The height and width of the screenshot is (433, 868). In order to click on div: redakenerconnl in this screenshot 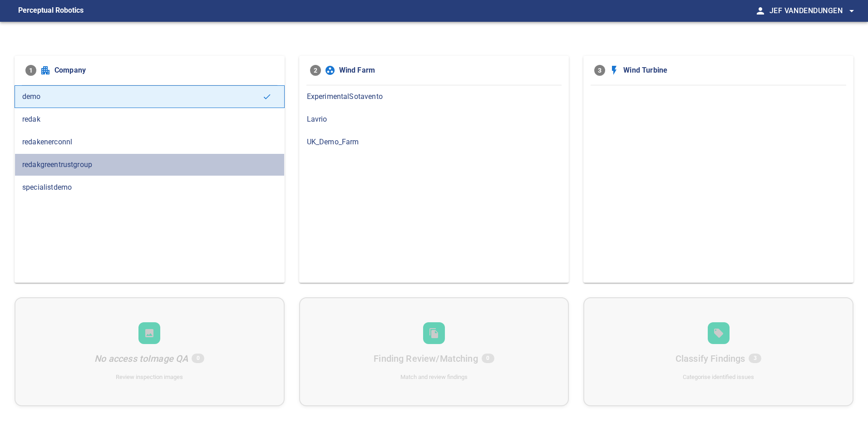, I will do `click(149, 142)`.